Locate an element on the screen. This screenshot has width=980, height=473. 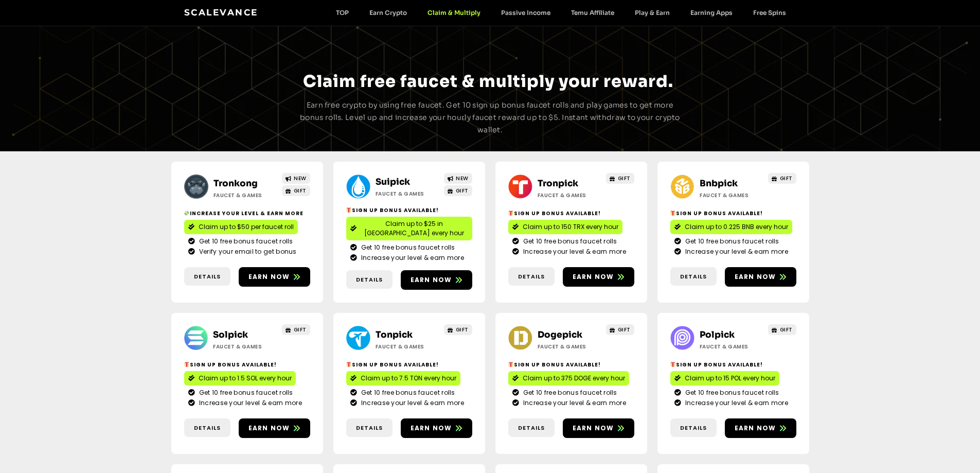
a: Claim up to $50 per faucet roll is located at coordinates (241, 227).